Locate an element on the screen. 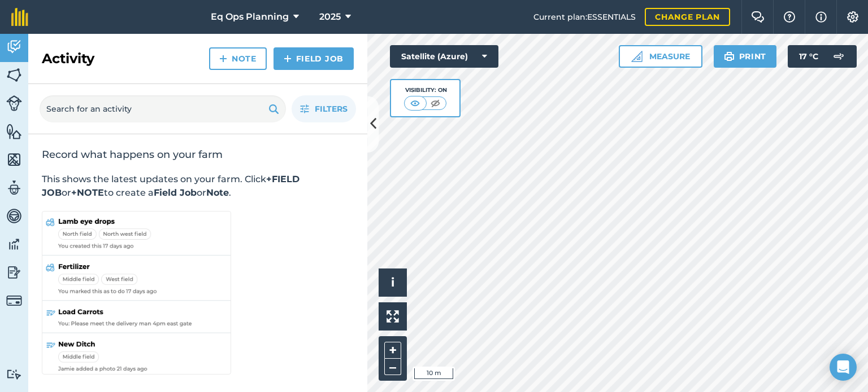 The height and width of the screenshot is (392, 868). img: Two speech bubbles overlapping with the left bubble in the forefront is located at coordinates (758, 17).